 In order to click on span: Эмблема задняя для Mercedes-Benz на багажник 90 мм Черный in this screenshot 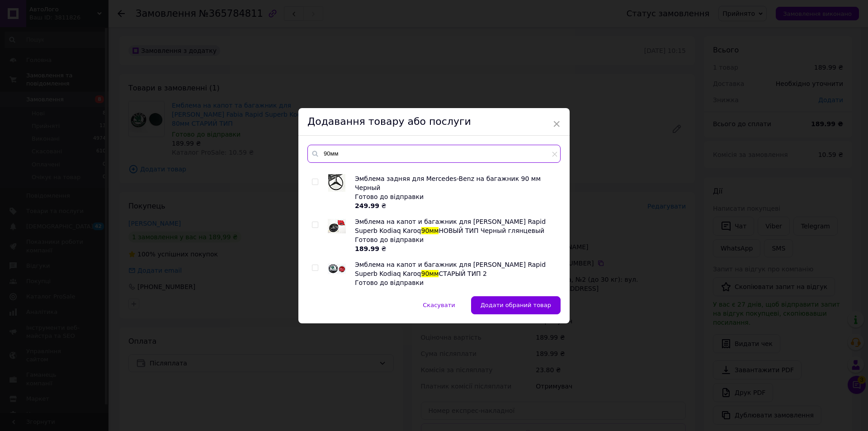, I will do `click(447, 183)`.